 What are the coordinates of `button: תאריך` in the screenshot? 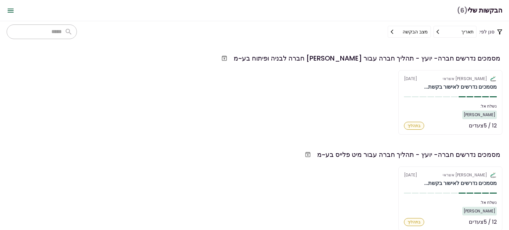 It's located at (455, 32).